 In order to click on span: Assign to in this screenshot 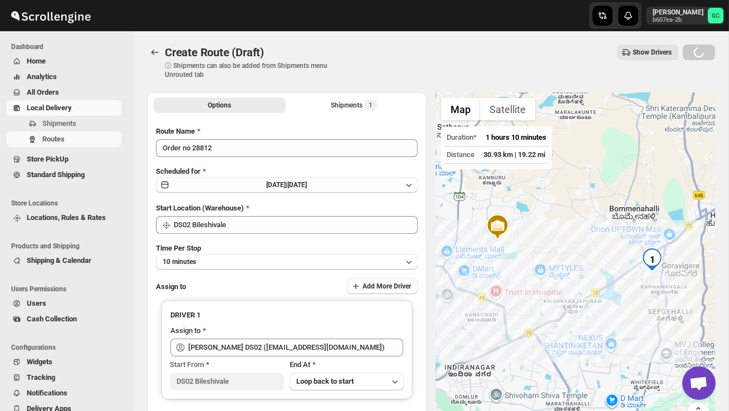, I will do `click(171, 286)`.